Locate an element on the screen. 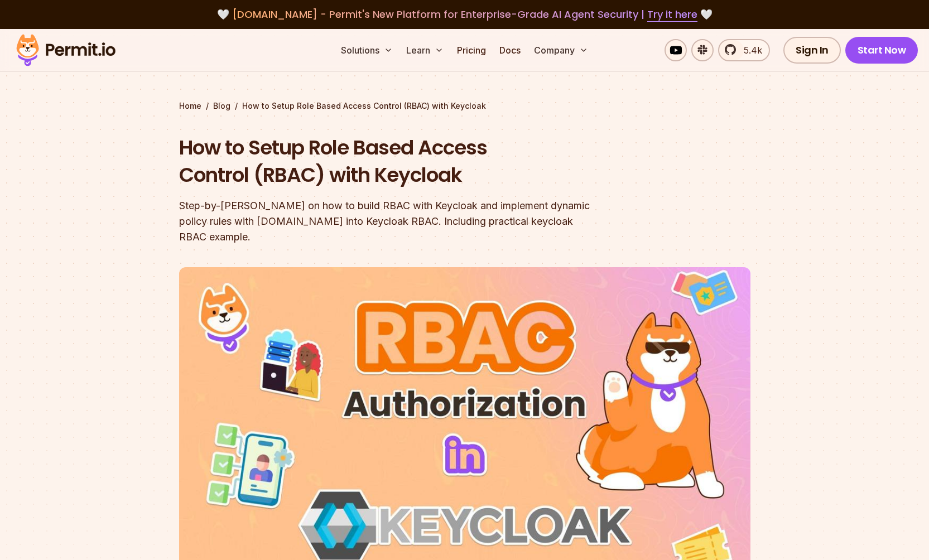 This screenshot has height=560, width=929. a: Home is located at coordinates (190, 106).